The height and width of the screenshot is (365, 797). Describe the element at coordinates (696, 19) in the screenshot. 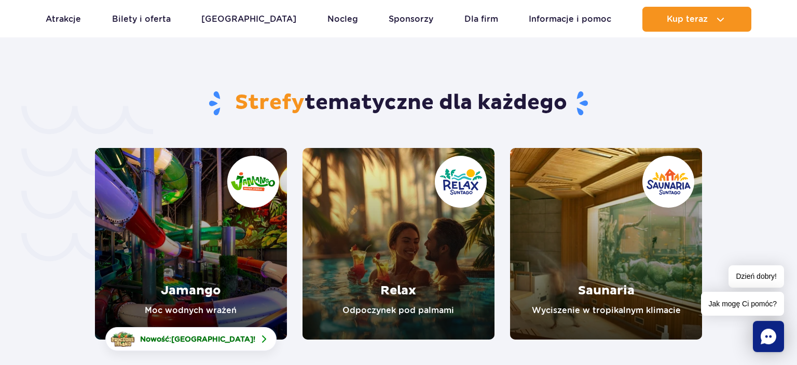

I see `button: Kup teraz` at that location.